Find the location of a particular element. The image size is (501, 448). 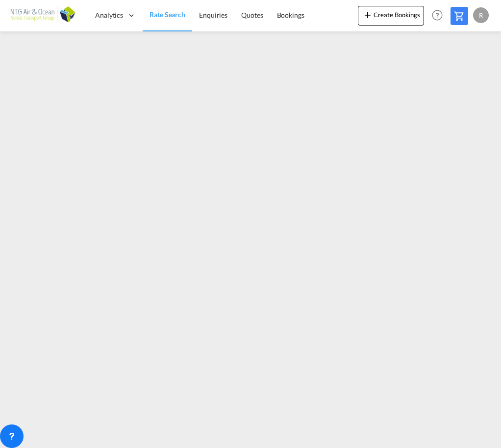

span: Bookings is located at coordinates (290, 15).